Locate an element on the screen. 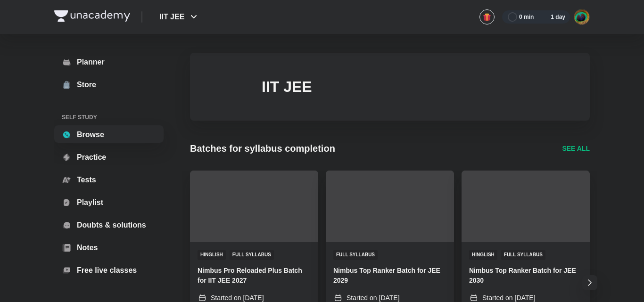  a: Store is located at coordinates (109, 85).